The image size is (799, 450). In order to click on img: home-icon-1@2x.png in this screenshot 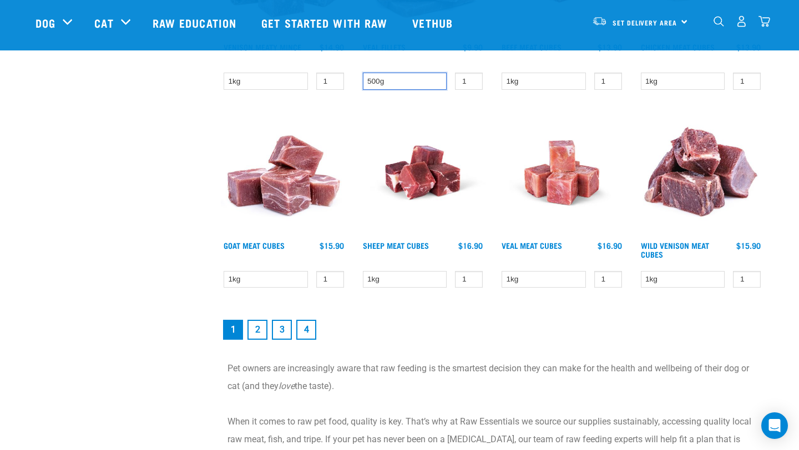, I will do `click(718, 21)`.